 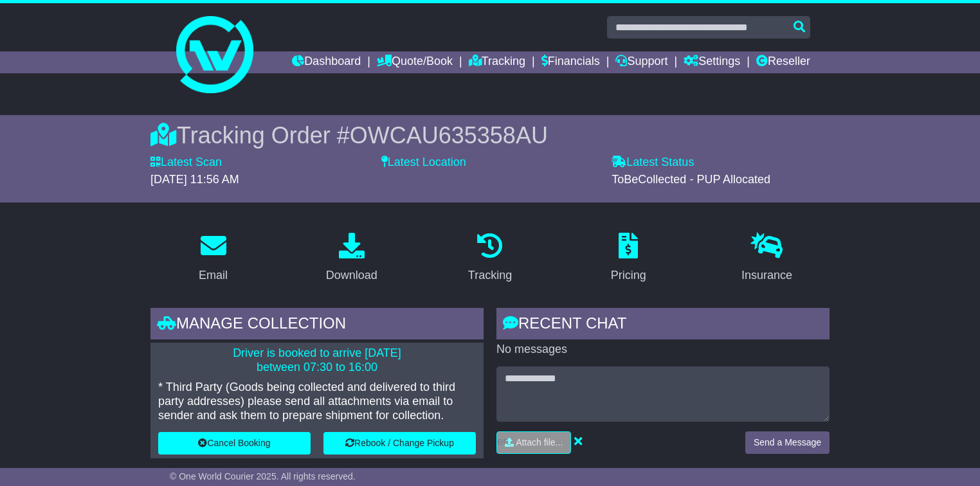 What do you see at coordinates (234, 442) in the screenshot?
I see `button: Cancel Booking` at bounding box center [234, 442].